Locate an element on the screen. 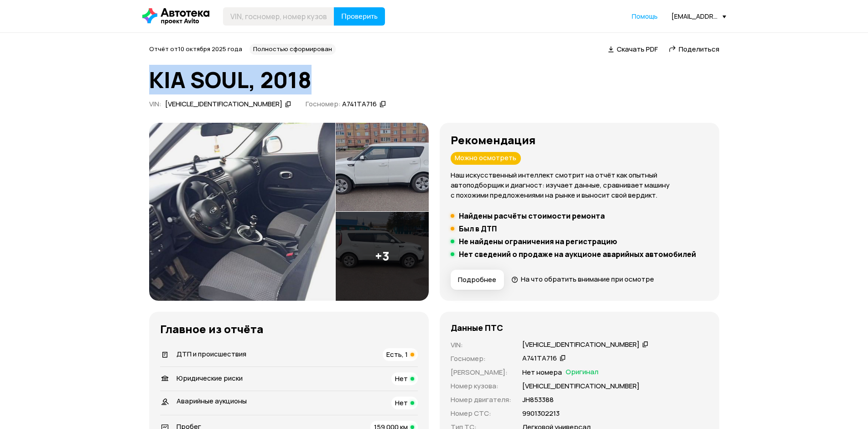  a: Помощь is located at coordinates (645, 16).